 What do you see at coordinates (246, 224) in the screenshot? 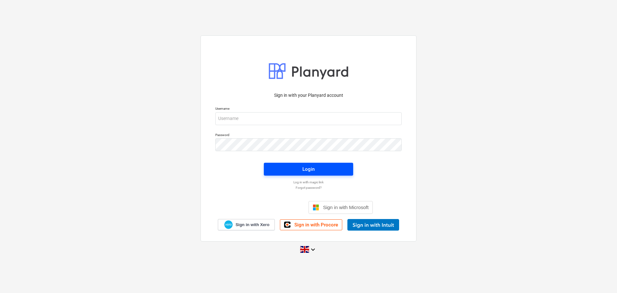
I see `a: Sign in with Xero` at bounding box center [246, 224].